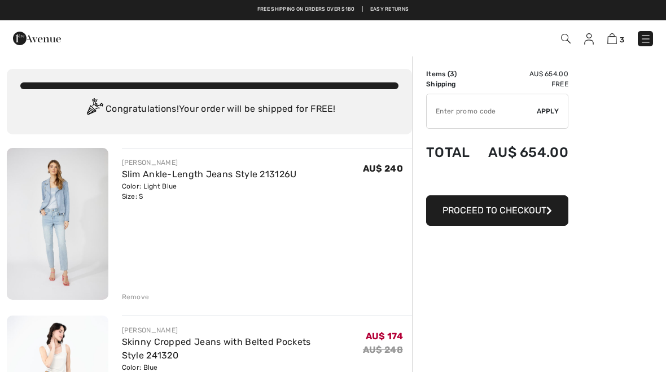 This screenshot has width=666, height=372. Describe the element at coordinates (209, 109) in the screenshot. I see `div: Congratulations! Your order will be shipped for FREE!` at that location.